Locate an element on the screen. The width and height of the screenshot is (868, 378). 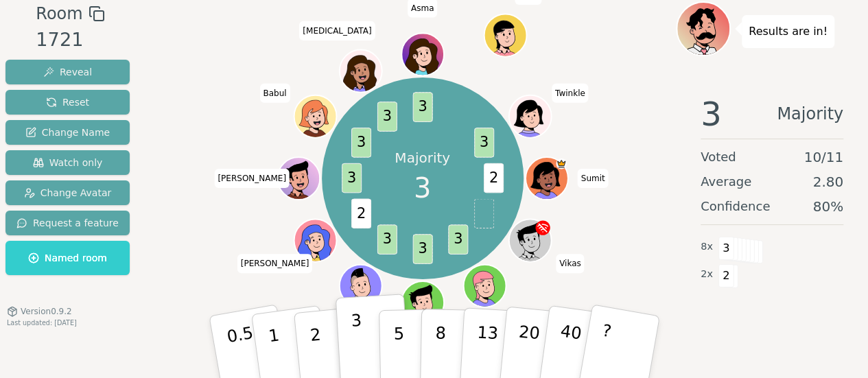
span: Change Avatar is located at coordinates (68, 193).